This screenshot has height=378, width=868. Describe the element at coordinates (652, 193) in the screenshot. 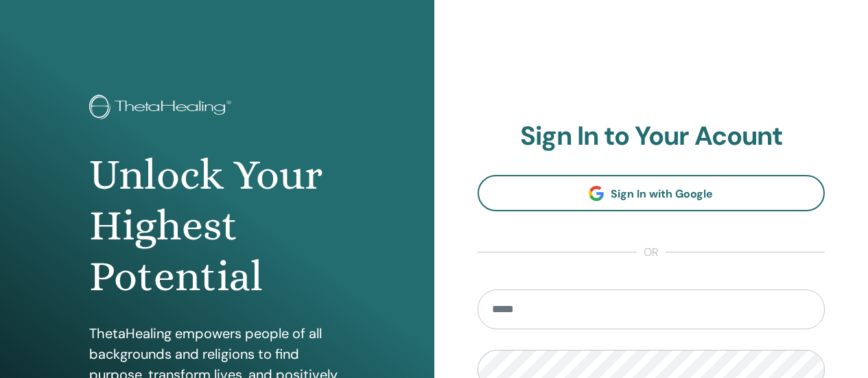

I see `a: Sign In with Google` at that location.